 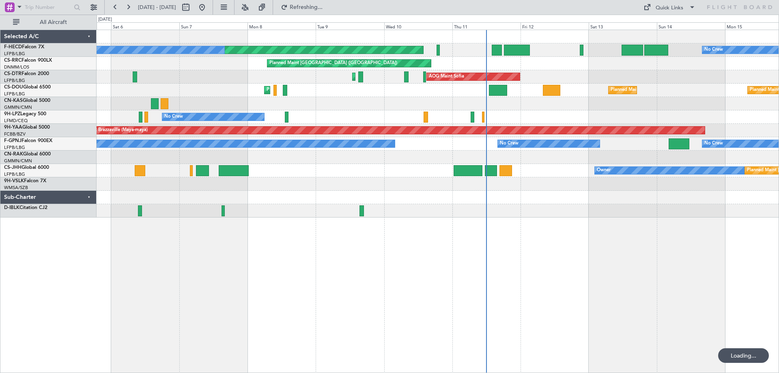 I want to click on a: 9H-LPZLegacy 500, so click(x=25, y=114).